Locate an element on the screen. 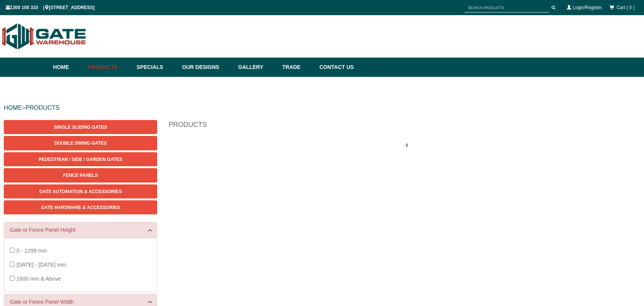 The height and width of the screenshot is (306, 644). span: Gate Automation & Accessories is located at coordinates (81, 192).